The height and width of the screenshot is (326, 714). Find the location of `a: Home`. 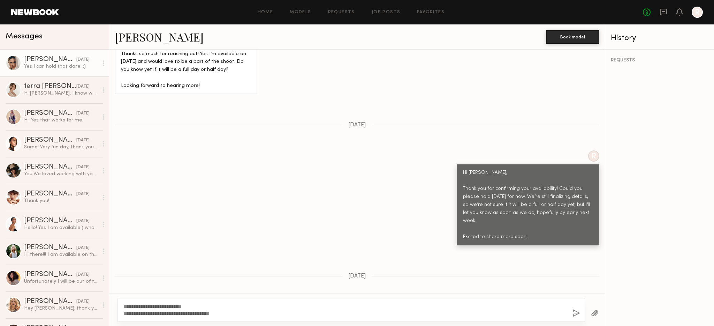

a: Home is located at coordinates (265, 12).